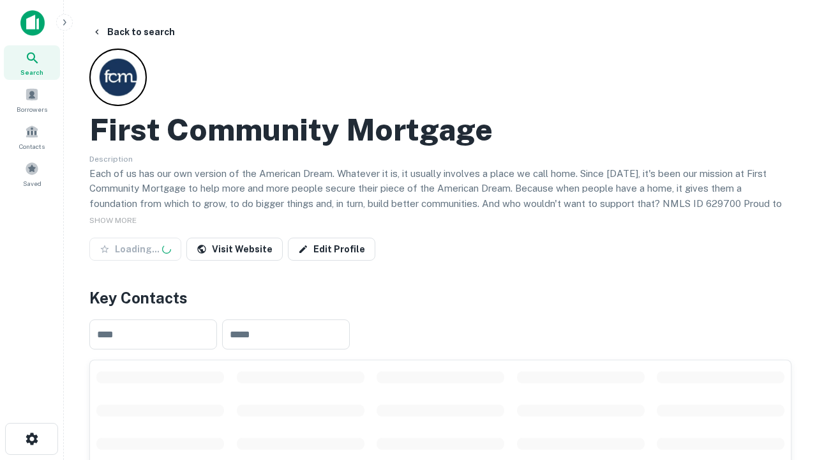  Describe the element at coordinates (32, 174) in the screenshot. I see `div: Saved` at that location.